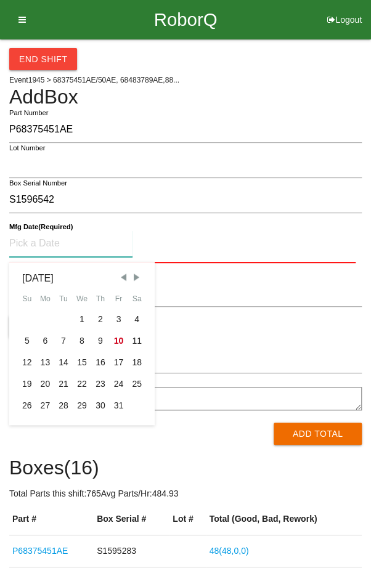  I want to click on div: Tue Oct 28 2025, so click(63, 406).